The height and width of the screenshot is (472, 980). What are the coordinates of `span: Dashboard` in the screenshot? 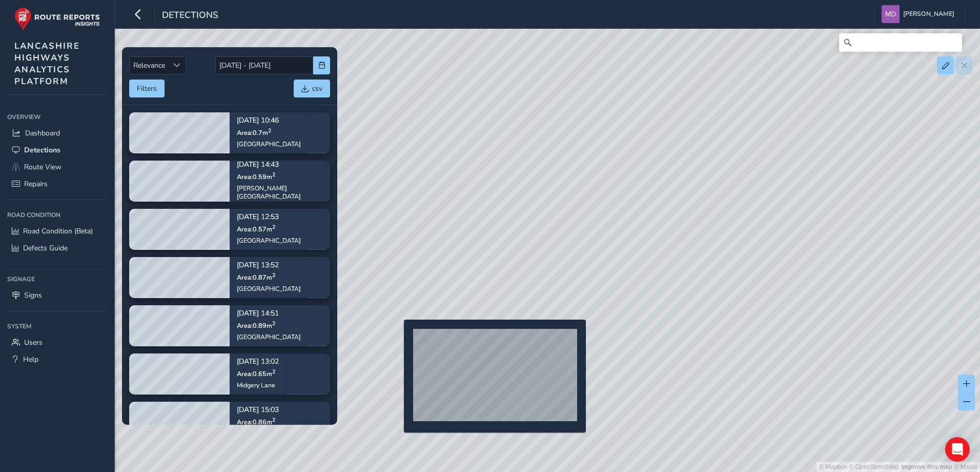 It's located at (43, 133).